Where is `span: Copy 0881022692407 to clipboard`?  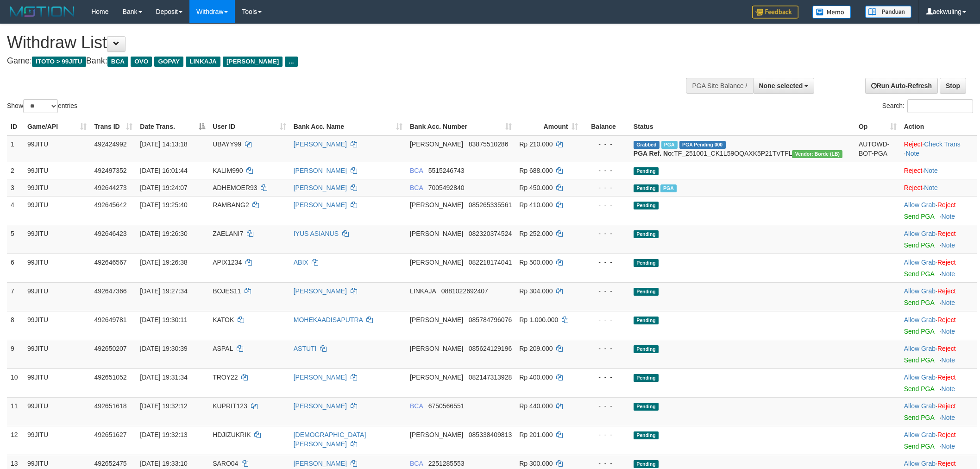
span: Copy 0881022692407 to clipboard is located at coordinates (464, 291).